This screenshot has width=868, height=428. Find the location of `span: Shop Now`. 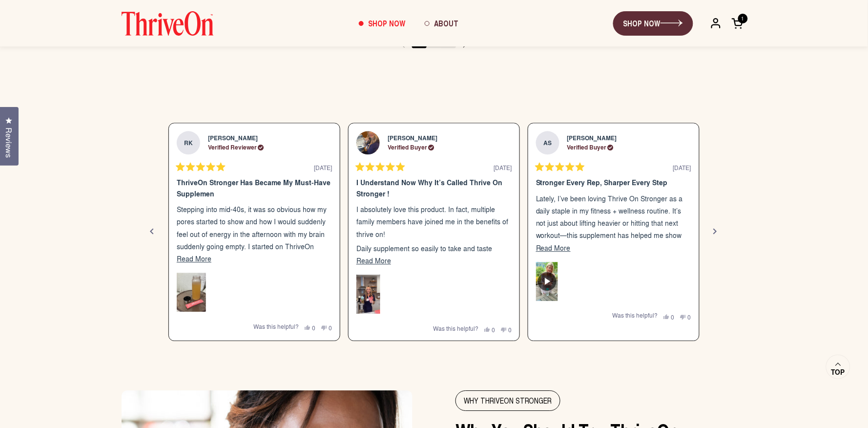

span: Shop Now is located at coordinates (387, 23).